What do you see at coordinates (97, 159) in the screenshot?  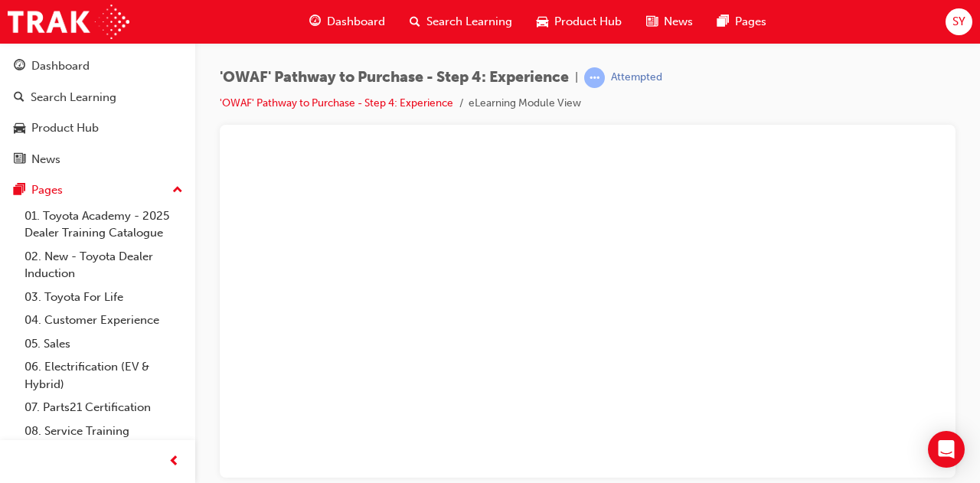 I see `a: News` at bounding box center [97, 159].